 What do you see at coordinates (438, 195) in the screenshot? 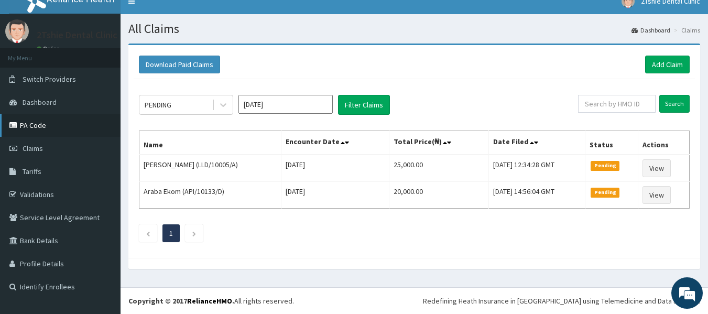
I see `td: 20,000.00` at bounding box center [438, 195].